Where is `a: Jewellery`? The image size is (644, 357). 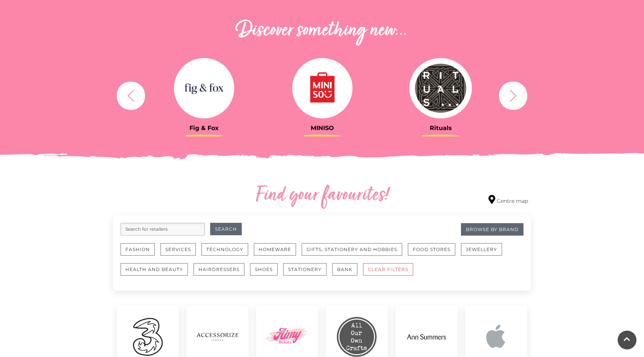 a: Jewellery is located at coordinates (484, 253).